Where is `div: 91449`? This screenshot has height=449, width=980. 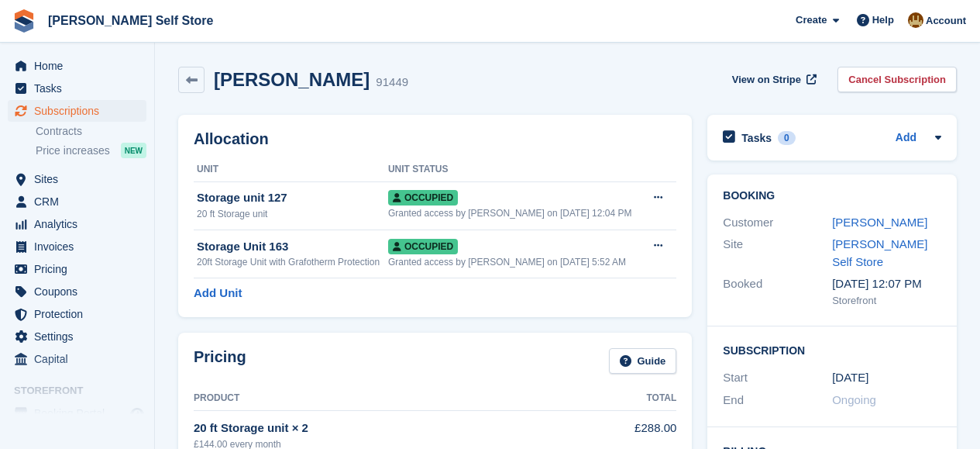 div: 91449 is located at coordinates (392, 82).